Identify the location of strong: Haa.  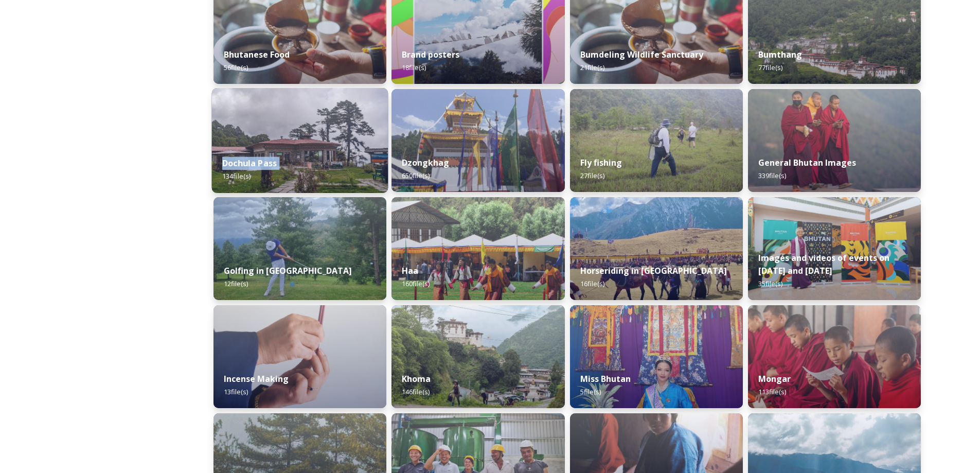
(410, 271).